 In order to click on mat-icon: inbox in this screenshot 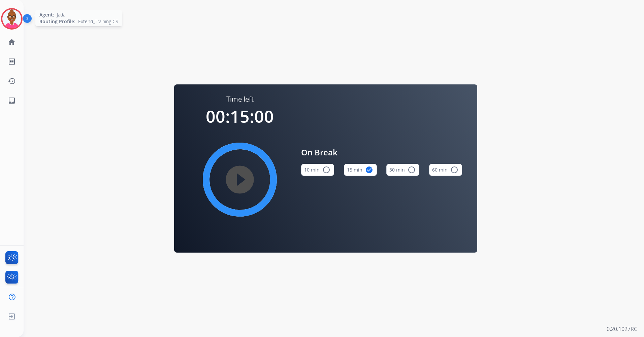, I will do `click(12, 100)`.